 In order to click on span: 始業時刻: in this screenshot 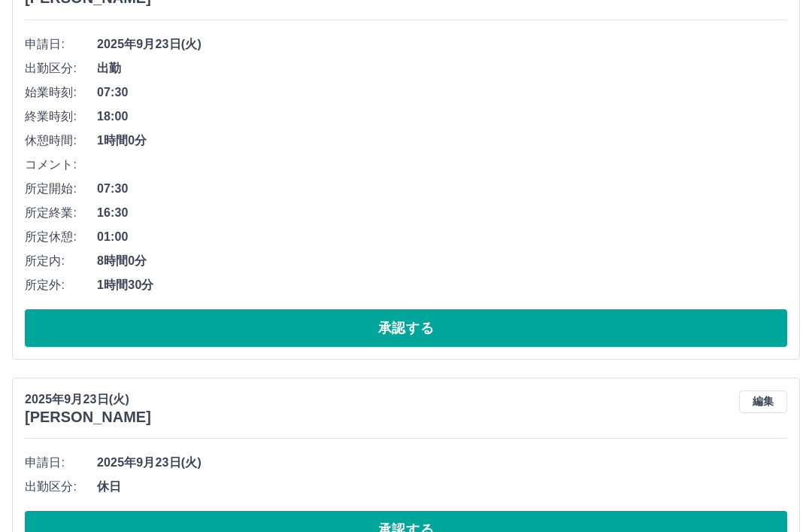, I will do `click(61, 93)`.